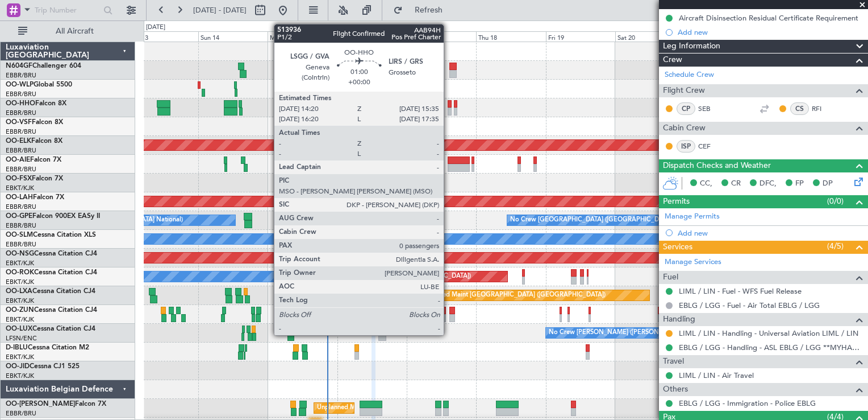  I want to click on a: OO-HHOFalcon 8X, so click(36, 103).